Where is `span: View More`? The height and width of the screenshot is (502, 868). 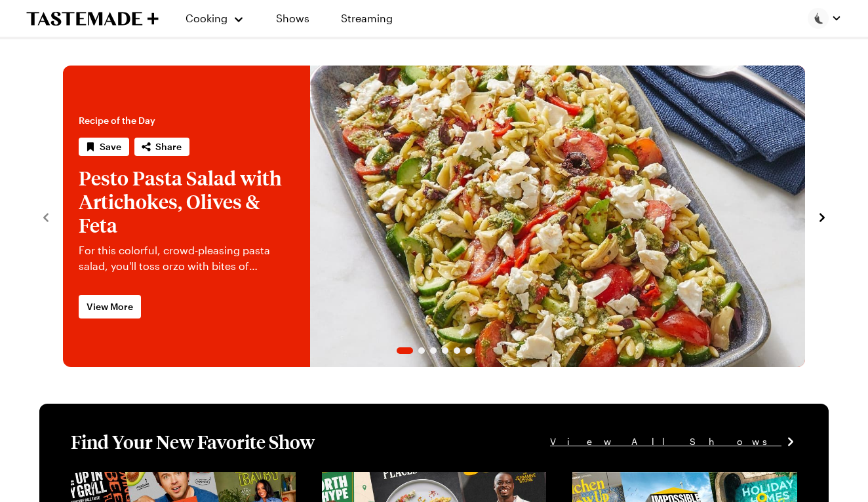 span: View More is located at coordinates (110, 306).